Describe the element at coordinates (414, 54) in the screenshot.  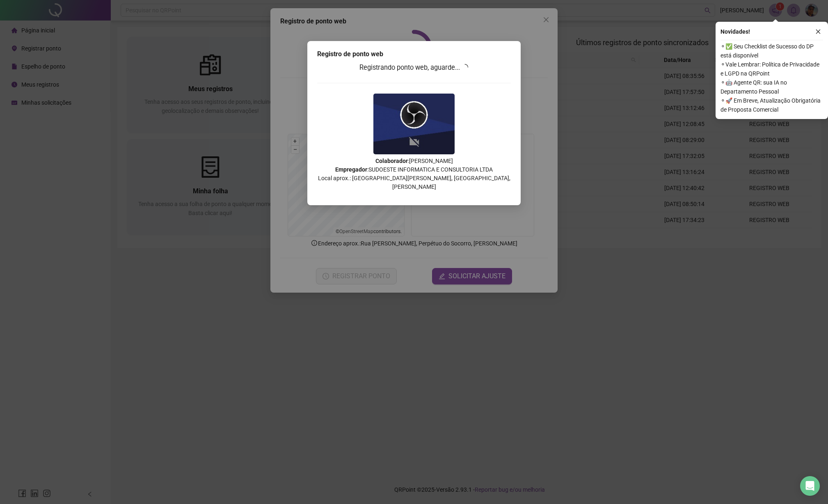
I see `div: Registro de ponto web` at that location.